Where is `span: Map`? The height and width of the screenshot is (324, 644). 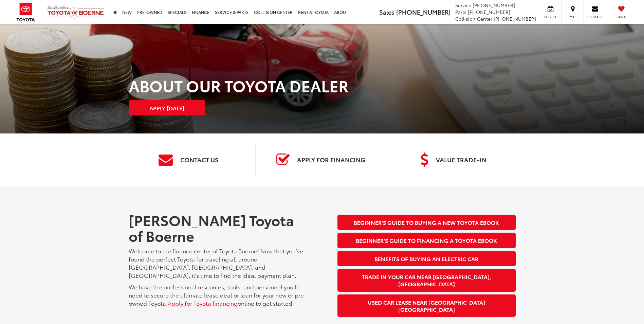
span: Map is located at coordinates (573, 17).